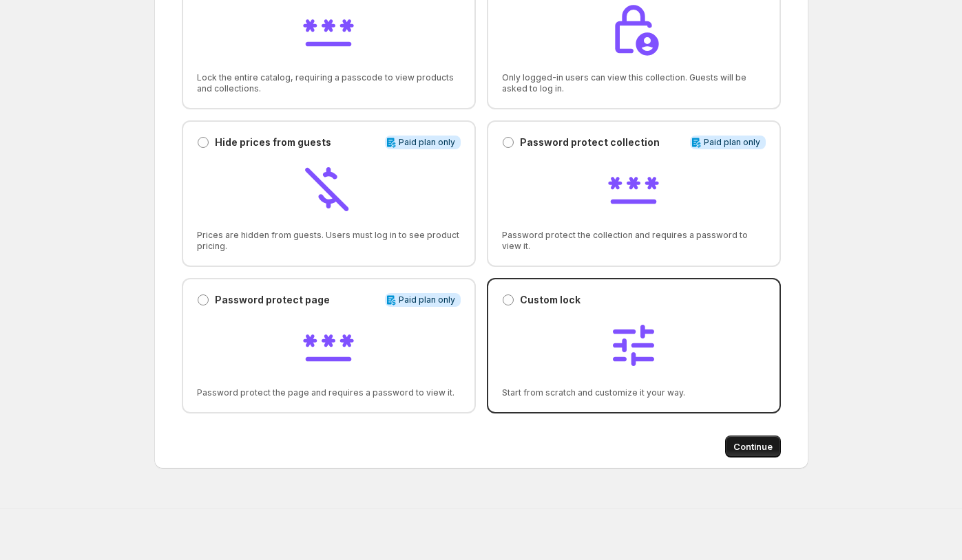 This screenshot has width=962, height=560. I want to click on img: Hide prices from guests, so click(328, 188).